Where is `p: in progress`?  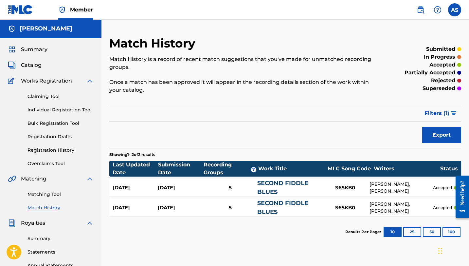
p: in progress is located at coordinates (440, 57).